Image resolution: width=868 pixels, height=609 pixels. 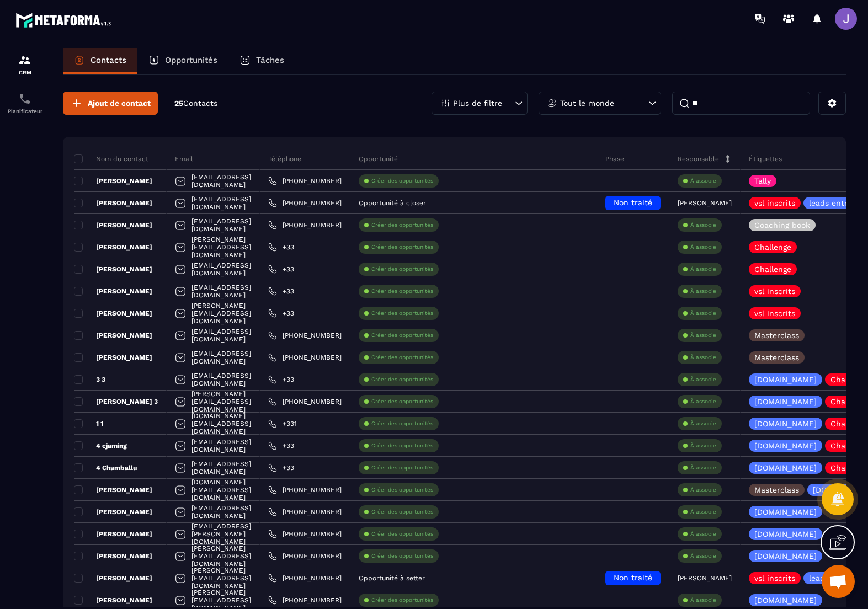 What do you see at coordinates (282, 424) in the screenshot?
I see `a: +331` at bounding box center [282, 424].